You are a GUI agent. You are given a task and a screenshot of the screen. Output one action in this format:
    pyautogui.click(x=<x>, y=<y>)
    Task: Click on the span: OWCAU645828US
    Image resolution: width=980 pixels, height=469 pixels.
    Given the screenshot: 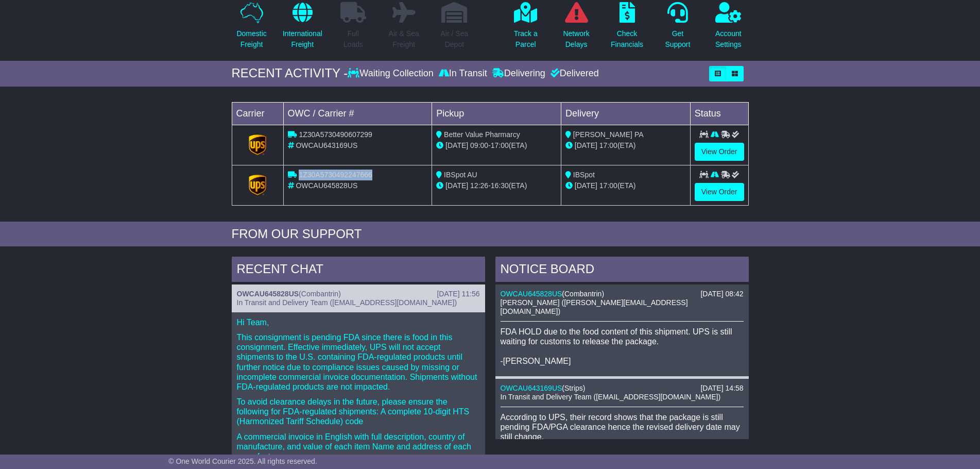 What is the action you would take?
    pyautogui.click(x=326, y=185)
    